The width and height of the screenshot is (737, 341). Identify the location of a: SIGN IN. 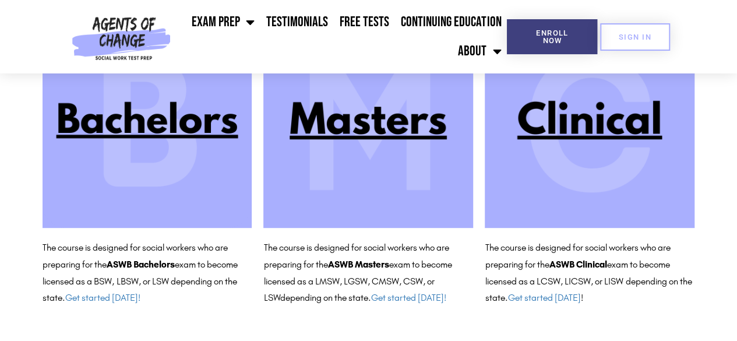
(635, 37).